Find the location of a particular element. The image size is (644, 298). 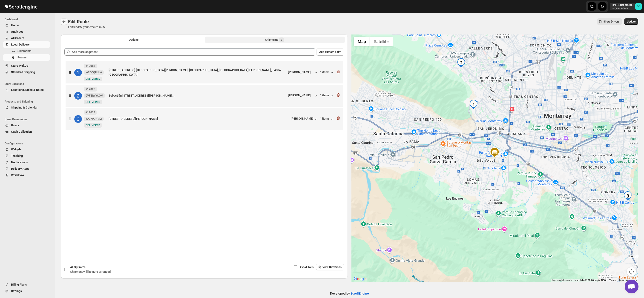

span: Avoid Tolls is located at coordinates (307, 267).